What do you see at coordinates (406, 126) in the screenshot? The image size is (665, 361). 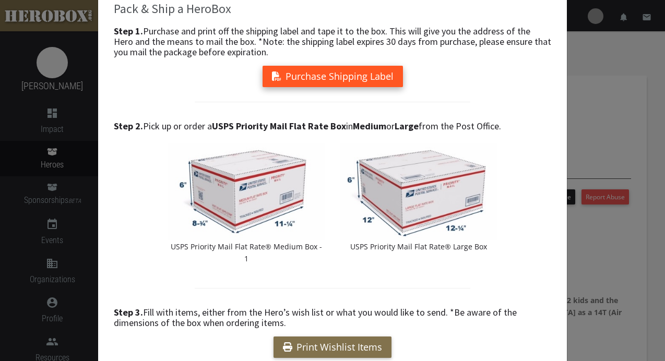 I see `b: Large` at bounding box center [406, 126].